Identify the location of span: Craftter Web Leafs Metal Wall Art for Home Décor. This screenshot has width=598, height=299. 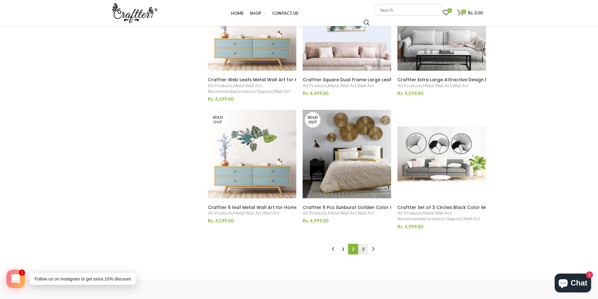
(266, 80).